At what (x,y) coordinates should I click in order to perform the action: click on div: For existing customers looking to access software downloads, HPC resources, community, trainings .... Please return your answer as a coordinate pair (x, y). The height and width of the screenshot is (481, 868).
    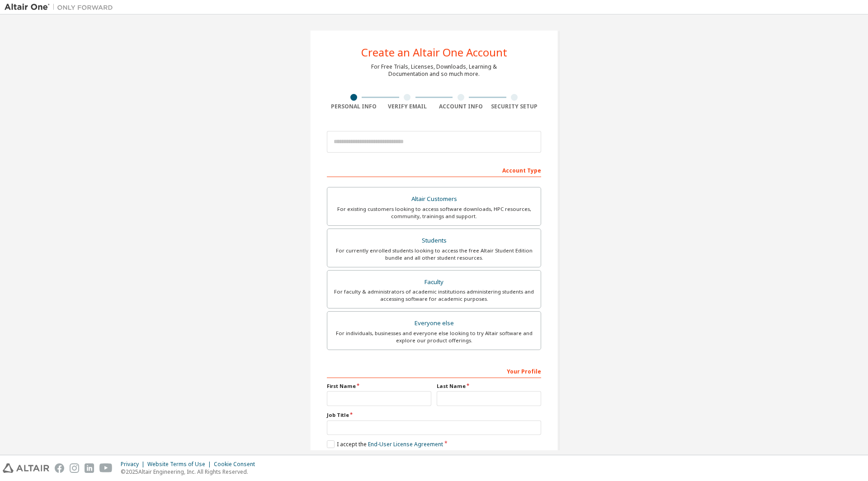
    Looking at the image, I should click on (434, 213).